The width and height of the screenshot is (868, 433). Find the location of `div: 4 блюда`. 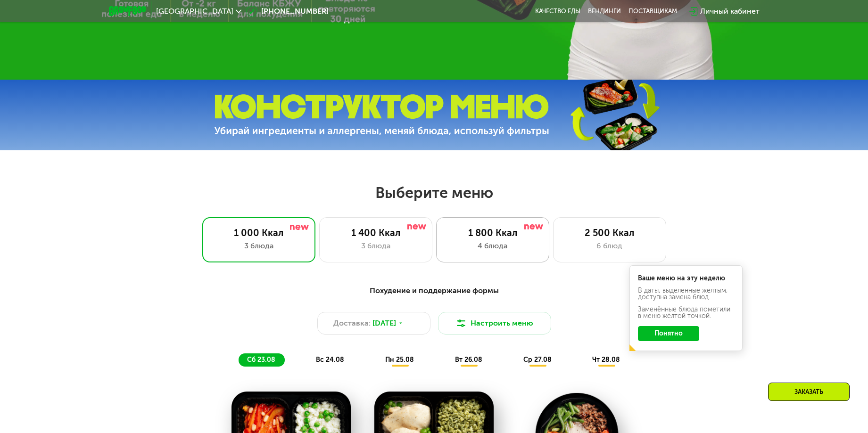

div: 4 блюда is located at coordinates (493, 246).